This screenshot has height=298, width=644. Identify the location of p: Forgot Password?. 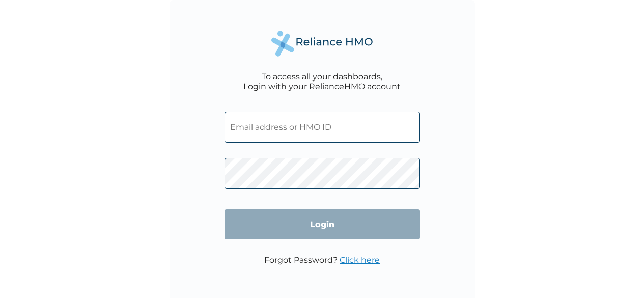
(322, 259).